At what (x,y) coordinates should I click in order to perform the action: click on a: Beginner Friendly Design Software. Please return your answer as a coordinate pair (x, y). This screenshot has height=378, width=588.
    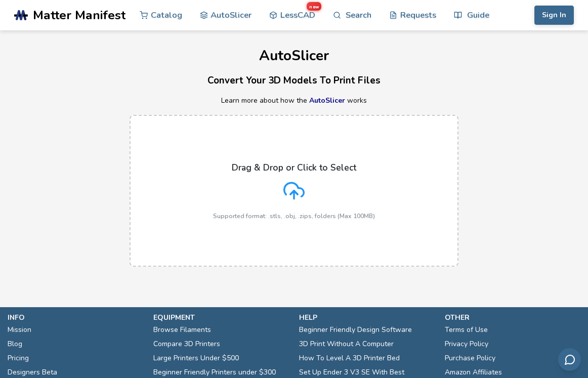
    Looking at the image, I should click on (355, 330).